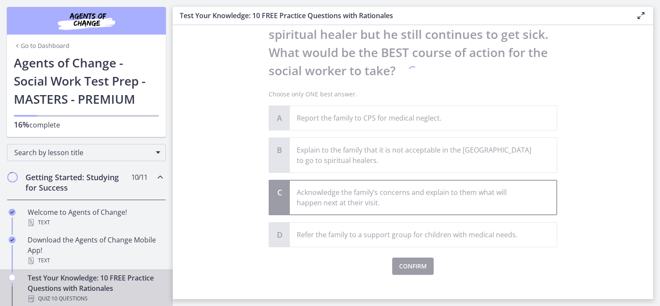 Image resolution: width=660 pixels, height=306 pixels. I want to click on div: Test Your Knowledge: 10 FREE Practice Questions with Rationales, so click(95, 288).